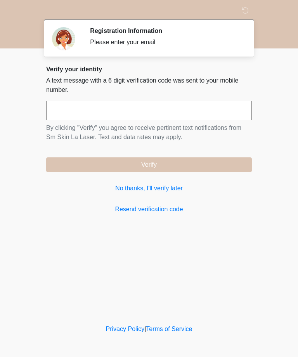 The width and height of the screenshot is (298, 357). Describe the element at coordinates (149, 189) in the screenshot. I see `a: No thanks, I'll verify later` at that location.